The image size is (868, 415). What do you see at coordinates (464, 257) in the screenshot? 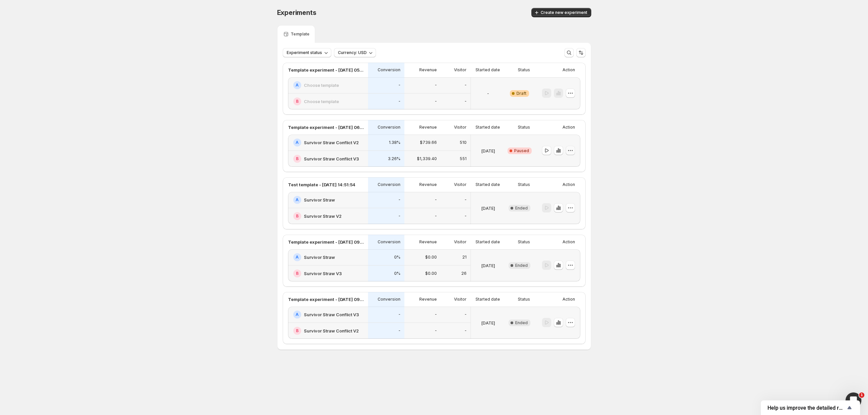
I see `p: 21` at bounding box center [464, 257].